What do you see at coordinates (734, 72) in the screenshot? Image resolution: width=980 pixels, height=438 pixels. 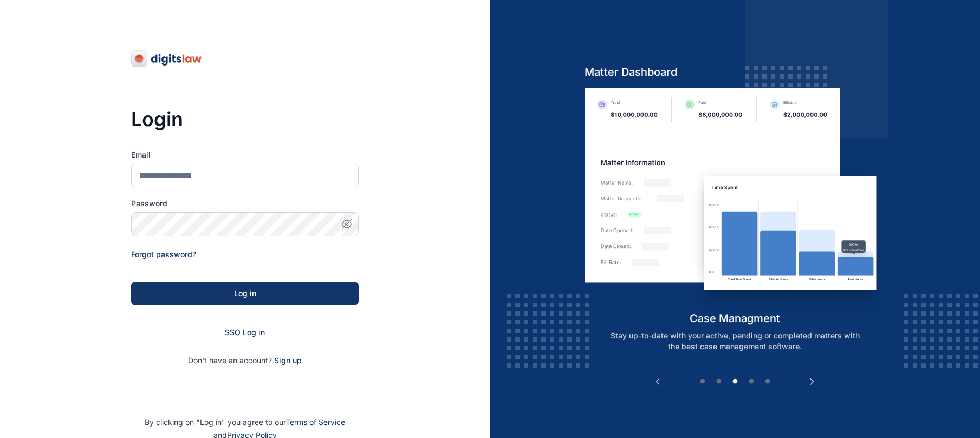 I see `h5: Matter Dashboard` at bounding box center [734, 72].